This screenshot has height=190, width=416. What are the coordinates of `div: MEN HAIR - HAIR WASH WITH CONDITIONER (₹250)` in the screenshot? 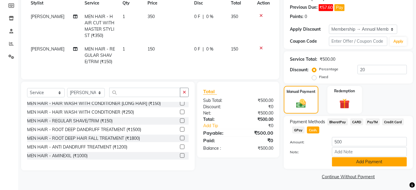 It's located at (80, 112).